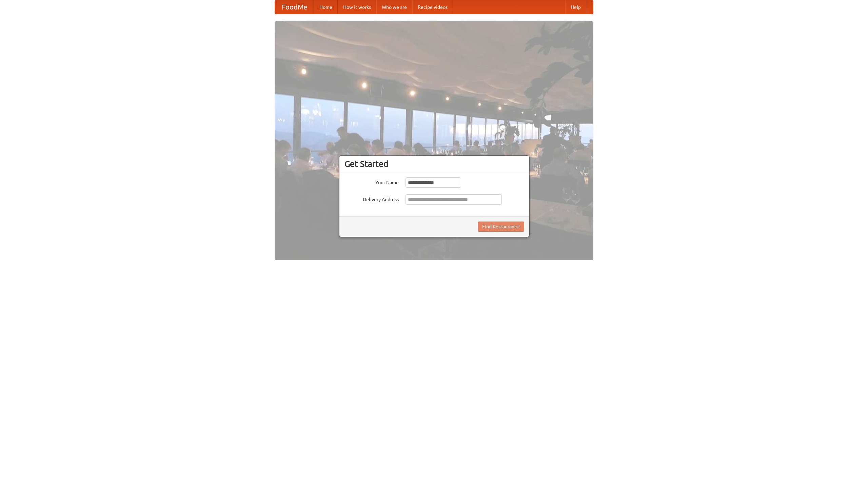 The width and height of the screenshot is (868, 480). I want to click on a: Who we are, so click(394, 7).